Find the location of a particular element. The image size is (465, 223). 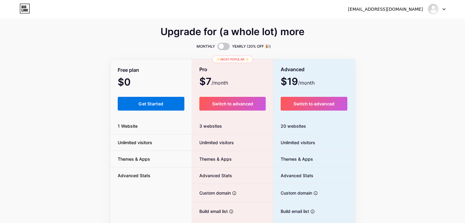

span: YEARLY (20% OFF 🎉) is located at coordinates (251, 46).